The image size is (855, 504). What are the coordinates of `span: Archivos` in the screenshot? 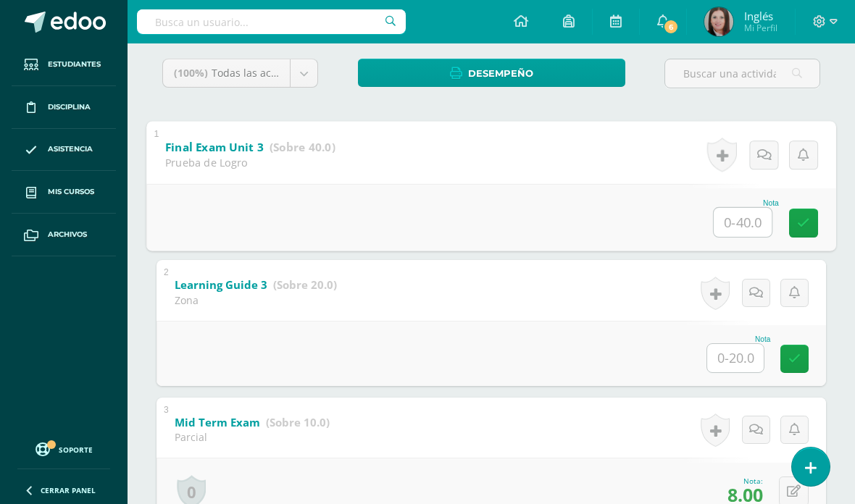 It's located at (67, 234).